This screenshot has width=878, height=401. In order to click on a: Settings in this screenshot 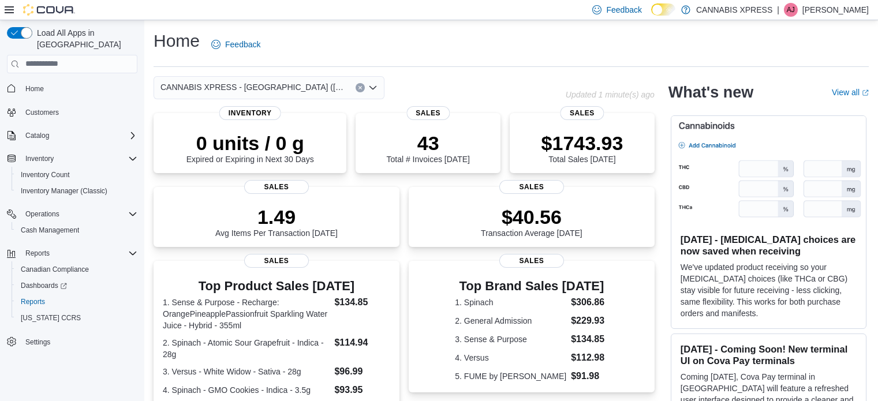, I will do `click(38, 342)`.